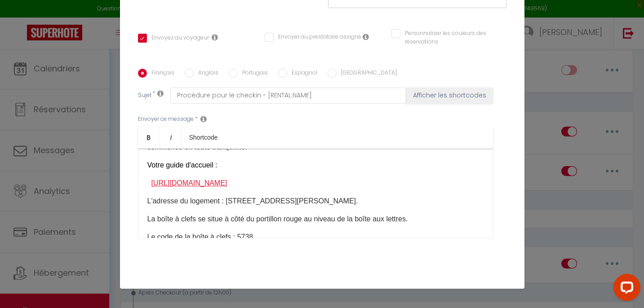 The height and width of the screenshot is (308, 644). I want to click on label: Espagnol, so click(302, 74).